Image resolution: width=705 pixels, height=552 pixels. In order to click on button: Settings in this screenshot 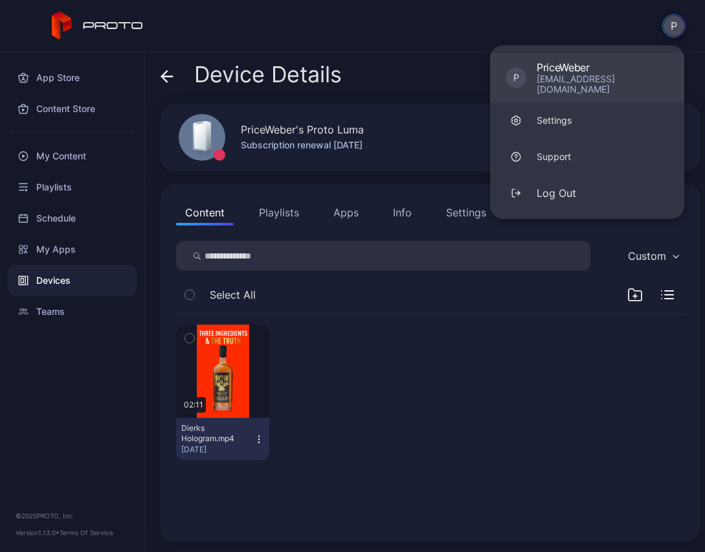, I will do `click(466, 212)`.